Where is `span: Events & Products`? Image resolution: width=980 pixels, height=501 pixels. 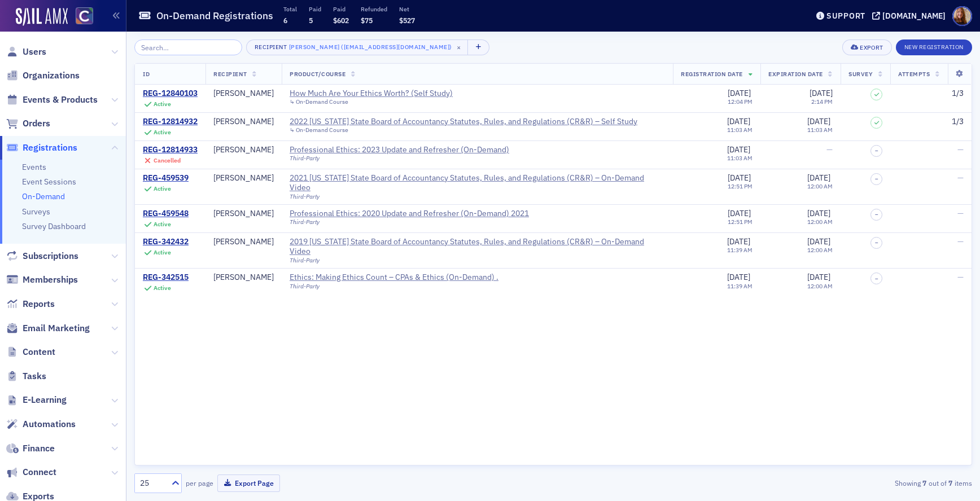
span: Events & Products is located at coordinates (60, 100).